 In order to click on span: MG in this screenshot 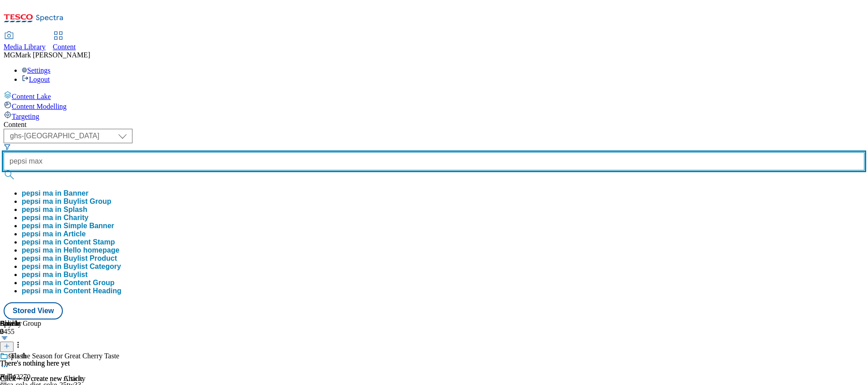, I will do `click(9, 55)`.